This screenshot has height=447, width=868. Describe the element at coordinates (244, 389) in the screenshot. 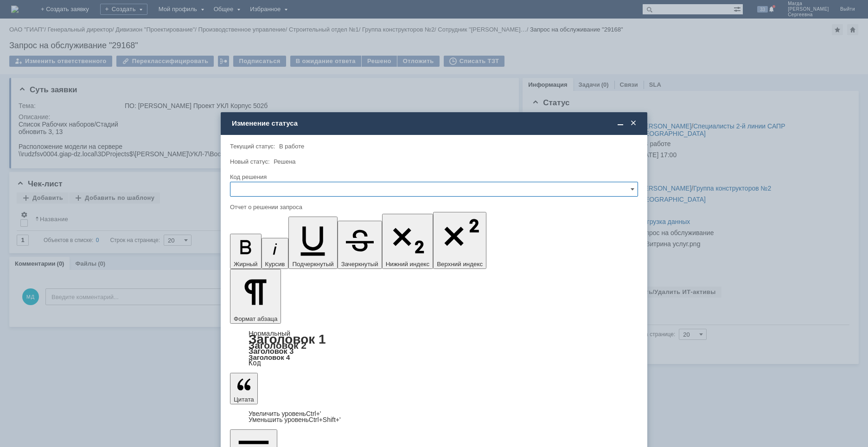

I see `button: Цитата` at that location.